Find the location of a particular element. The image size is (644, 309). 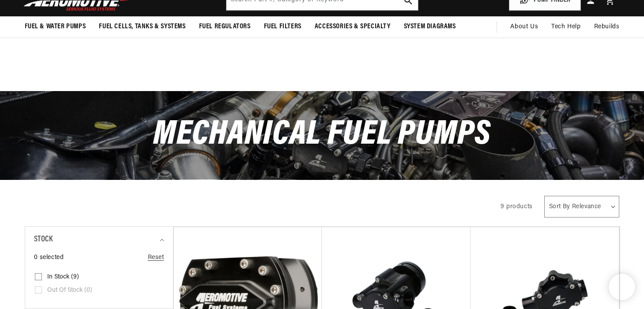

summary: System Diagrams is located at coordinates (430, 26).